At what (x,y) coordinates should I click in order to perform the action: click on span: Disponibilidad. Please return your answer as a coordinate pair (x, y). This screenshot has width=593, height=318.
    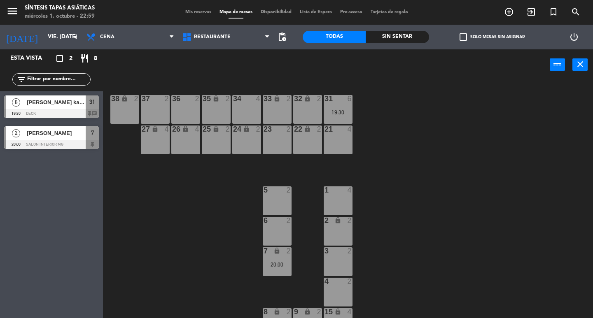
    Looking at the image, I should click on (276, 12).